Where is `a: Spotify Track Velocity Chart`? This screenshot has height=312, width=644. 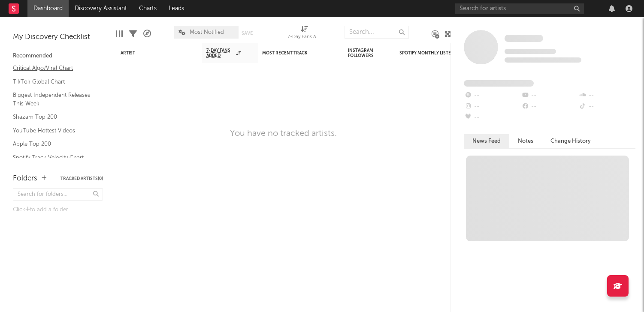
a: Spotify Track Velocity Chart is located at coordinates (54, 158).